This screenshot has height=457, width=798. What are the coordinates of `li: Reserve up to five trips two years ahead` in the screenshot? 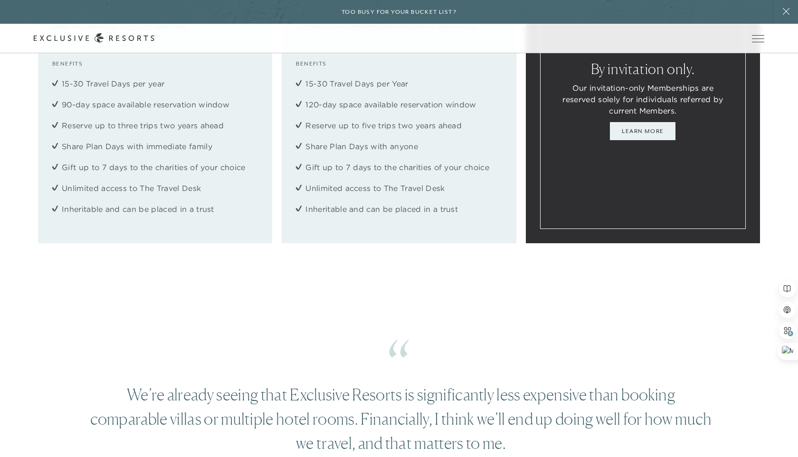 It's located at (399, 125).